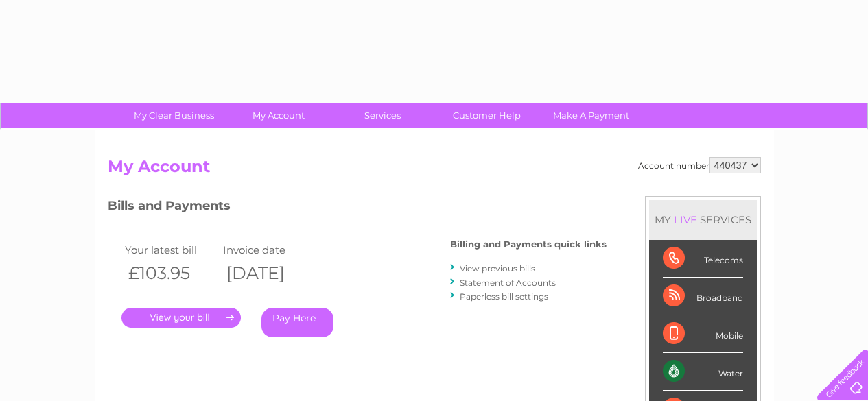  What do you see at coordinates (278, 115) in the screenshot?
I see `a: My Account` at bounding box center [278, 115].